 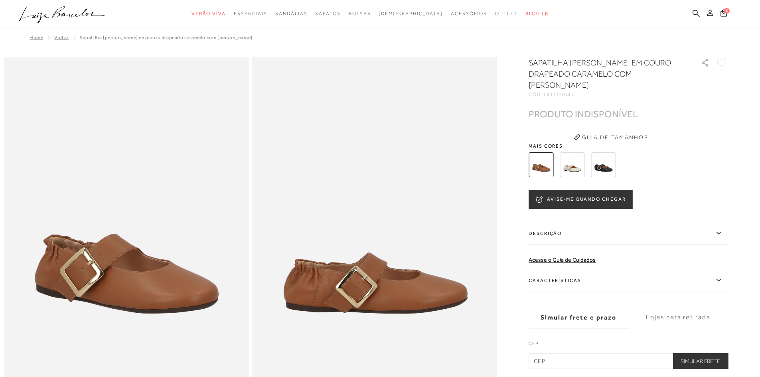 What do you see at coordinates (36, 37) in the screenshot?
I see `a: Home` at bounding box center [36, 37].